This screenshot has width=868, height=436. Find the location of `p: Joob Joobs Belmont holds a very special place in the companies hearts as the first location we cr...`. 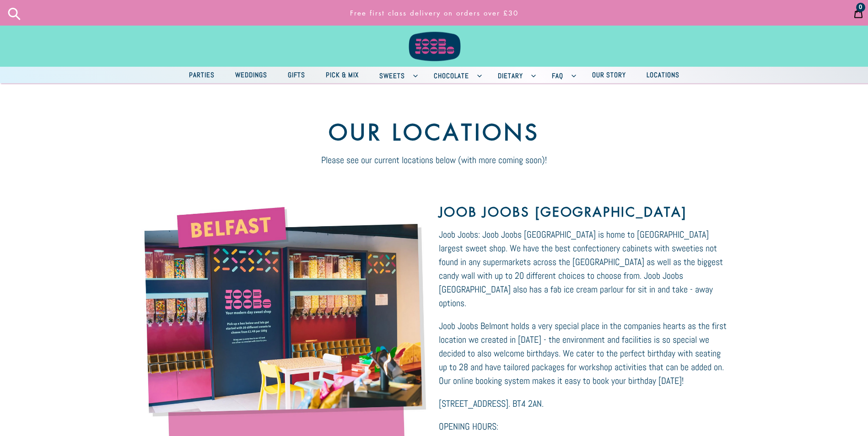

p: Joob Joobs Belmont holds a very special place in the companies hearts as the first location we cr... is located at coordinates (584, 353).